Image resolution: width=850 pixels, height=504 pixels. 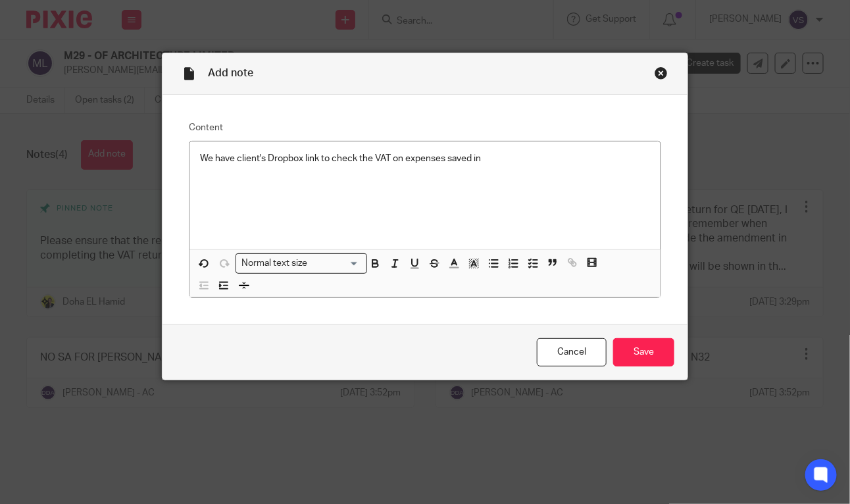 What do you see at coordinates (274, 263) in the screenshot?
I see `span: Normal text size` at bounding box center [274, 263].